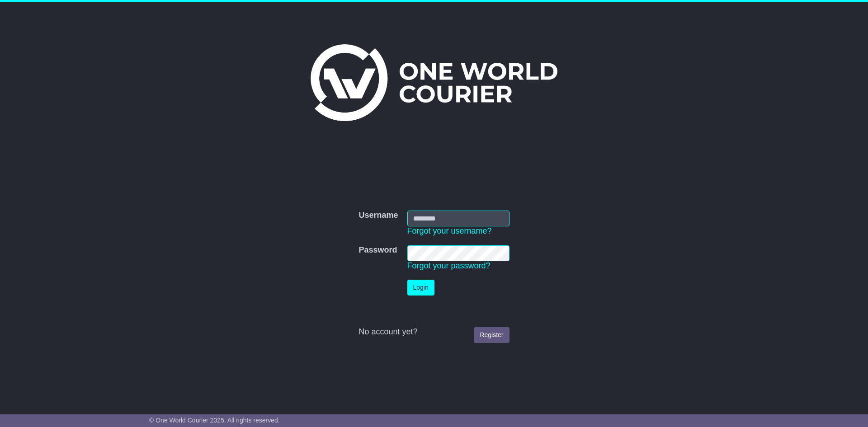 The image size is (868, 427). Describe the element at coordinates (434, 333) in the screenshot. I see `div: No account yet?` at that location.